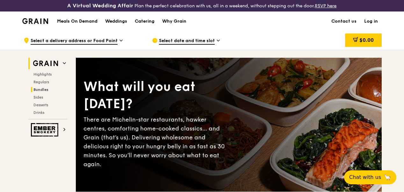  What do you see at coordinates (366, 40) in the screenshot?
I see `span: $0.00` at bounding box center [366, 40].